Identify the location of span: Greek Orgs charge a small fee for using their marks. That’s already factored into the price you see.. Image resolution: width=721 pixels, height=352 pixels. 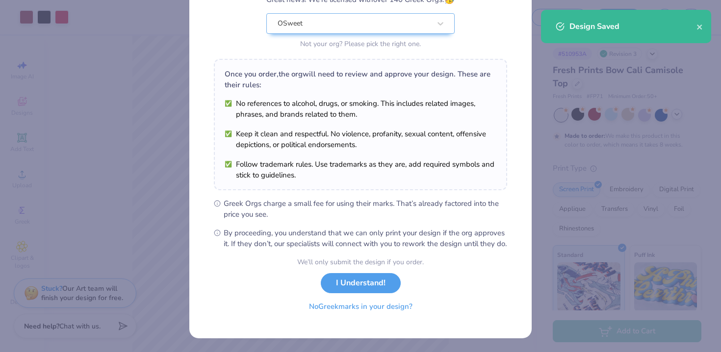
(365, 209).